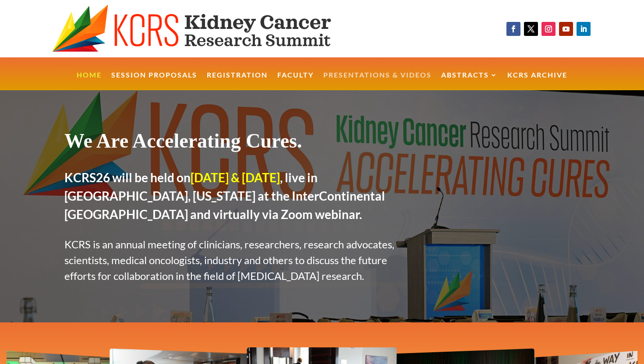 The image size is (644, 364). Describe the element at coordinates (537, 81) in the screenshot. I see `a: KCRS Archive` at that location.